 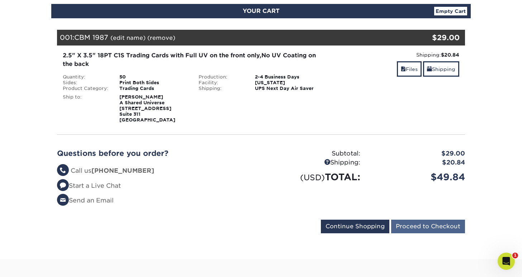 What do you see at coordinates (86, 83) in the screenshot?
I see `div: Sides:` at bounding box center [86, 83].